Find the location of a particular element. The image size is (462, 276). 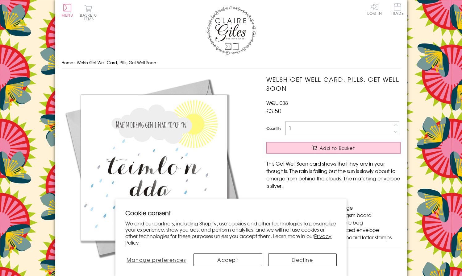

button: Add to Basket is located at coordinates (333, 148).